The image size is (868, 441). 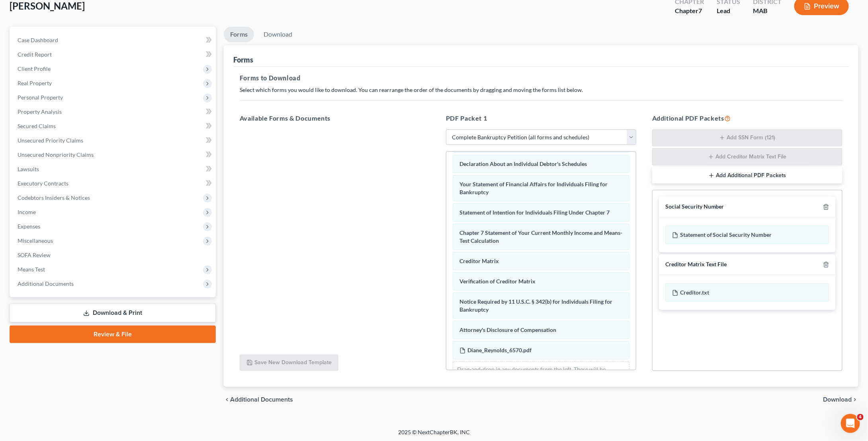 I want to click on a: SOFA Review, so click(x=114, y=255).